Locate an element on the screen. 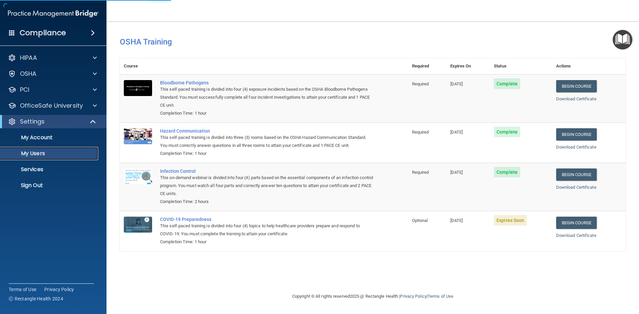  th: Expires On is located at coordinates (468, 66).